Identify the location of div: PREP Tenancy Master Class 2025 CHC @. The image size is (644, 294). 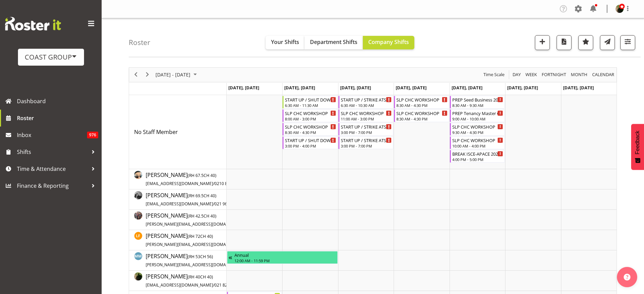
(478, 113).